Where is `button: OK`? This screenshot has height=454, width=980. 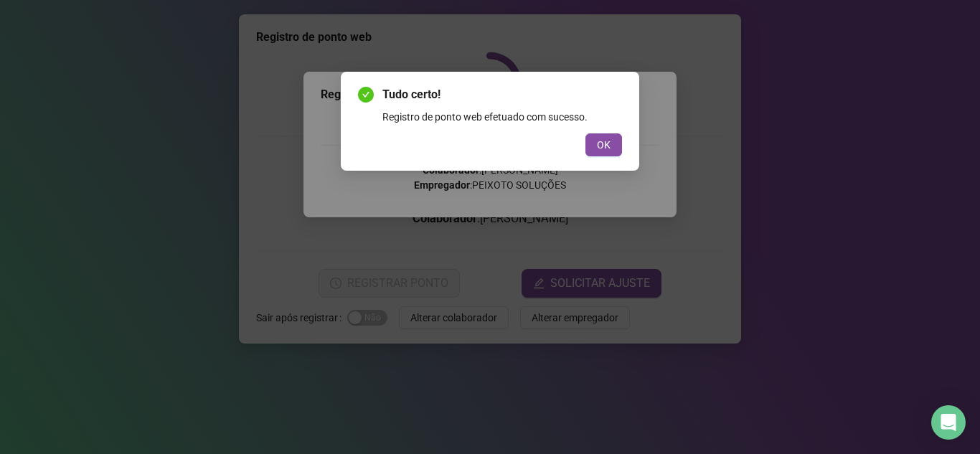 button: OK is located at coordinates (603, 144).